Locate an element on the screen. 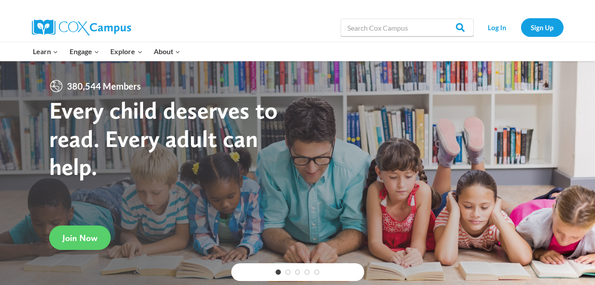 The height and width of the screenshot is (285, 595). a: 2 is located at coordinates (288, 272).